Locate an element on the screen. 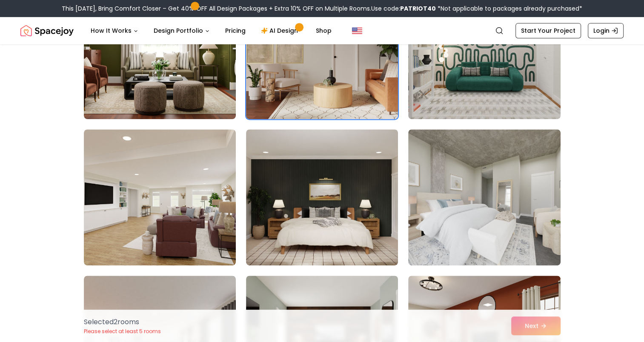  a: Start Your Project is located at coordinates (548, 31).